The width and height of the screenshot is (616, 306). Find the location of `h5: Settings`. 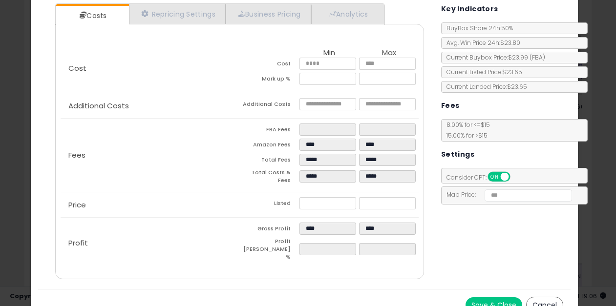

h5: Settings is located at coordinates (458, 154).